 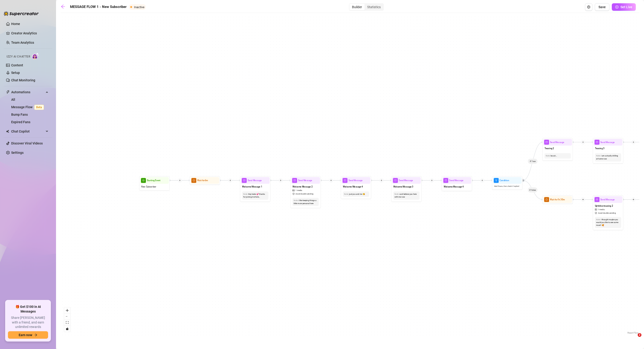 I want to click on a: Discover Viral Videos, so click(x=27, y=143).